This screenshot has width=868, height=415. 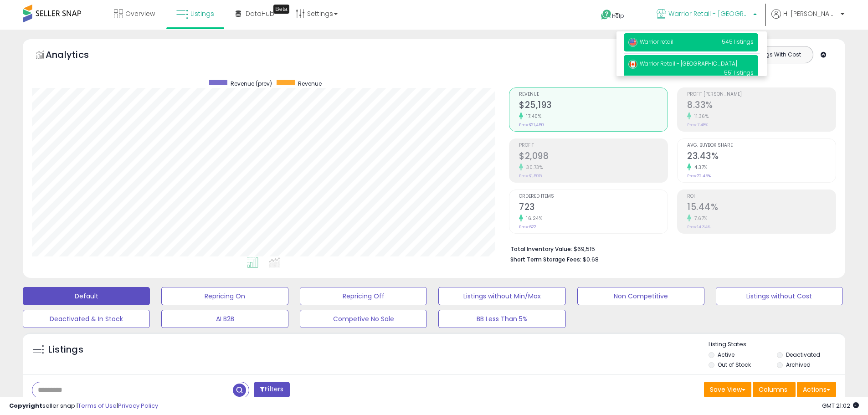 What do you see at coordinates (633, 64) in the screenshot?
I see `img: canada.png` at bounding box center [633, 64].